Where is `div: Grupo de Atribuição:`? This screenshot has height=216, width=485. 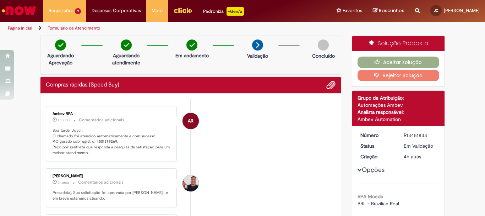 div: Grupo de Atribuição: is located at coordinates (399, 98).